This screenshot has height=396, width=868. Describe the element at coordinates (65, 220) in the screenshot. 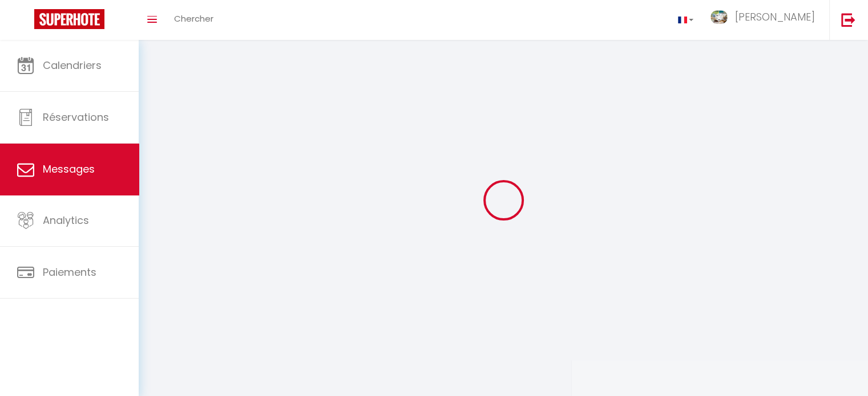

I see `span: Analytics` at that location.